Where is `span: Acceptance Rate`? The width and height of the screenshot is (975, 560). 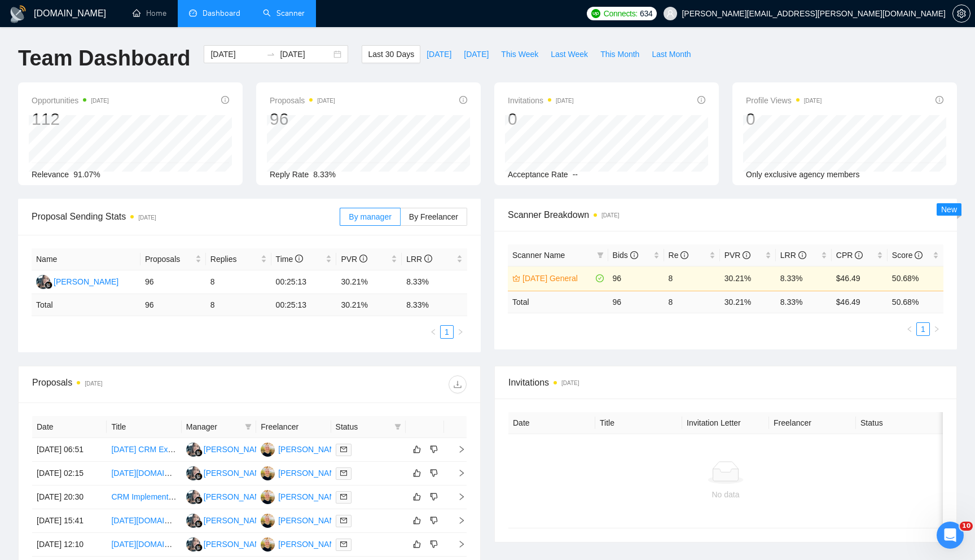
span: Acceptance Rate is located at coordinates (538, 174).